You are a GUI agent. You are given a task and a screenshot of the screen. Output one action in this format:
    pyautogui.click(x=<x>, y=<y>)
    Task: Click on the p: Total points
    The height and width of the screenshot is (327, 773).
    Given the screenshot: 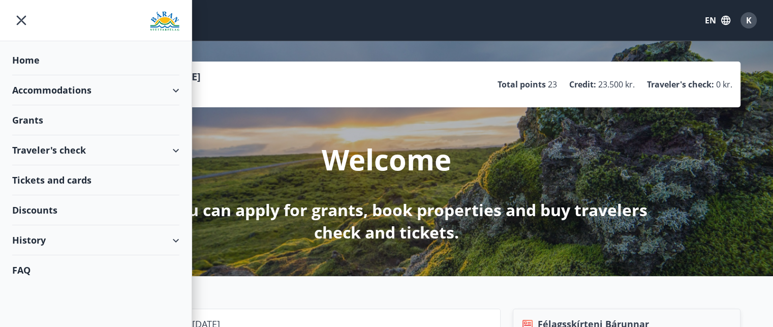 What is the action you would take?
    pyautogui.click(x=521, y=84)
    